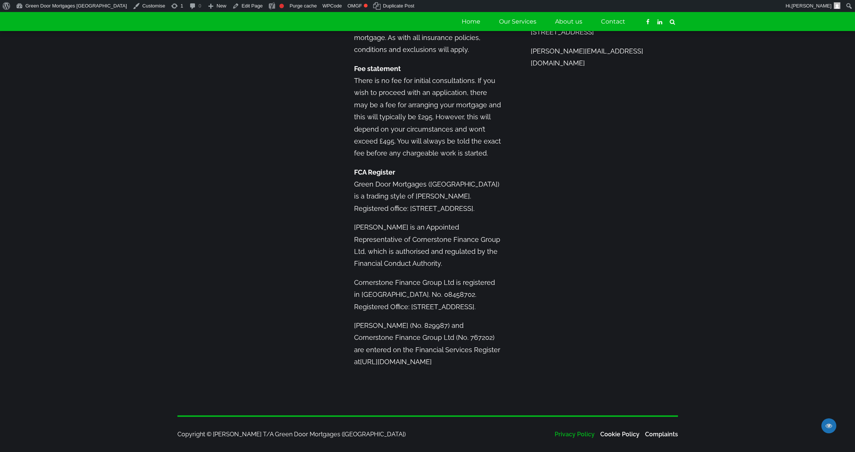  I want to click on a: Complaints, so click(662, 434).